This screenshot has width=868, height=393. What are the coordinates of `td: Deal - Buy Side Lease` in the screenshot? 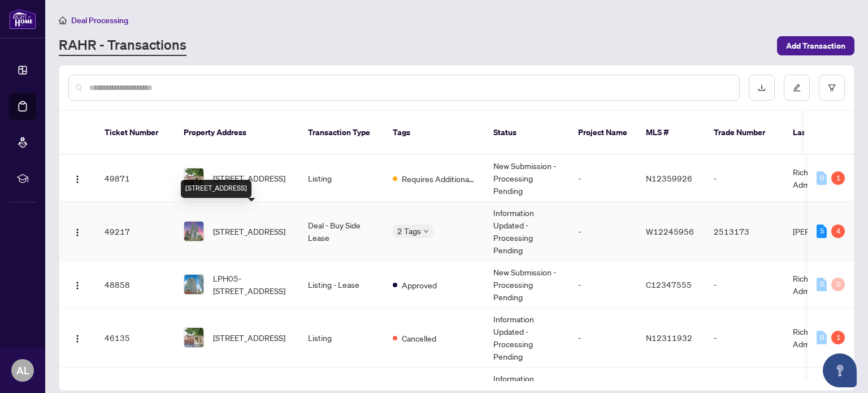 It's located at (341, 231).